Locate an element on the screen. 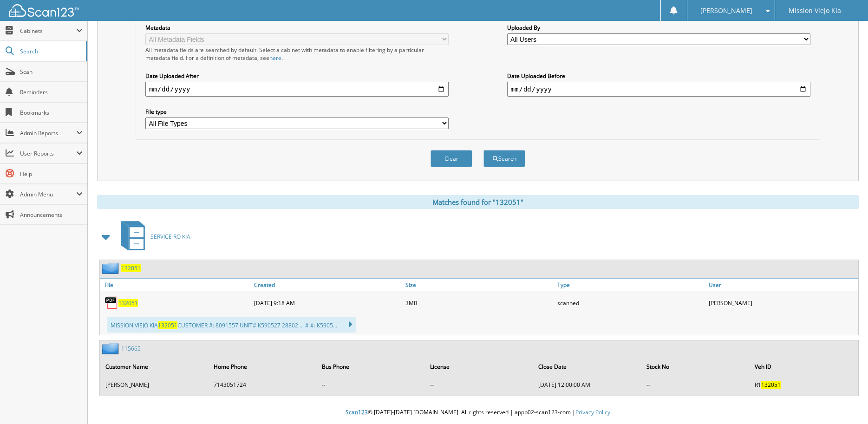 This screenshot has height=424, width=868. span: SERVICE RO KIA is located at coordinates (171, 237).